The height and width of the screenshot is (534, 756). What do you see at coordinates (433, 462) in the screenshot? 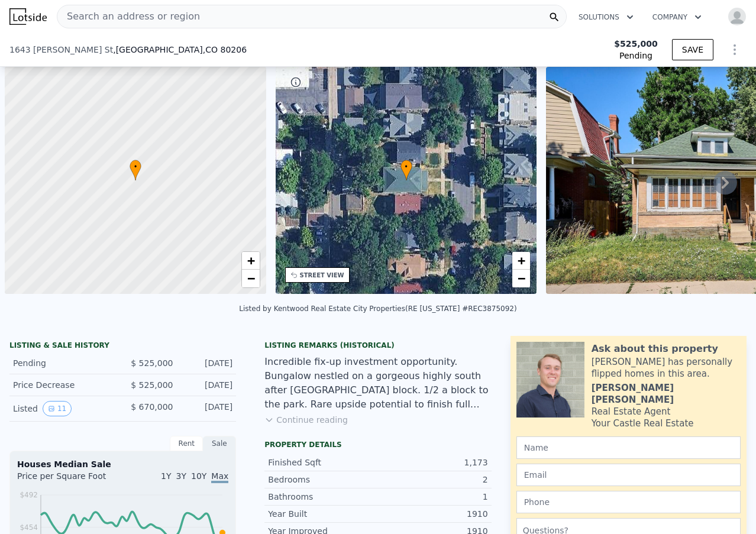
I see `div: 1,173` at bounding box center [433, 462].